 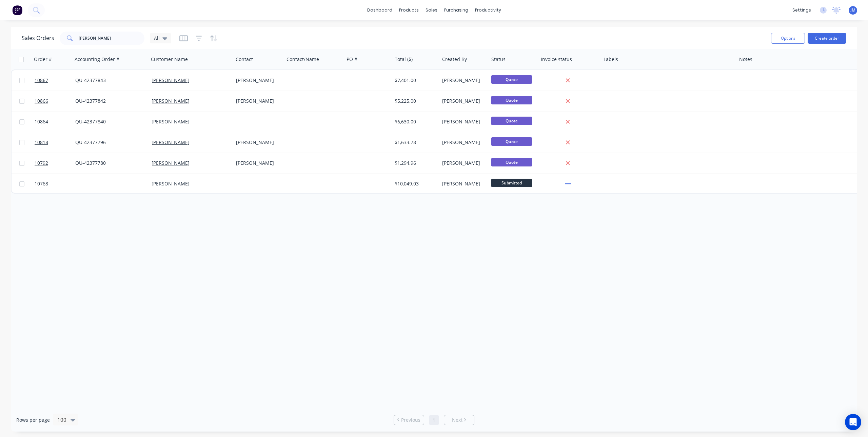 I want to click on img: Factory, so click(x=17, y=10).